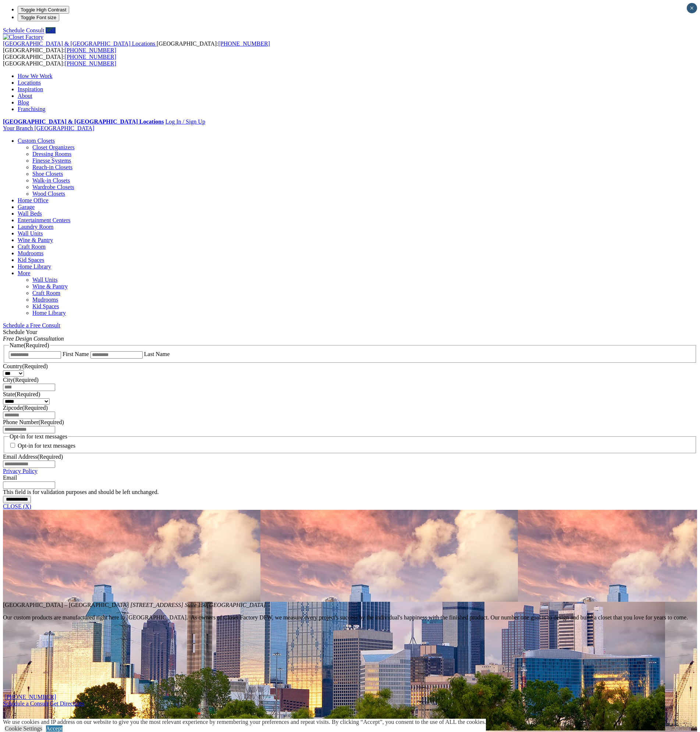  I want to click on label: Email, so click(10, 477).